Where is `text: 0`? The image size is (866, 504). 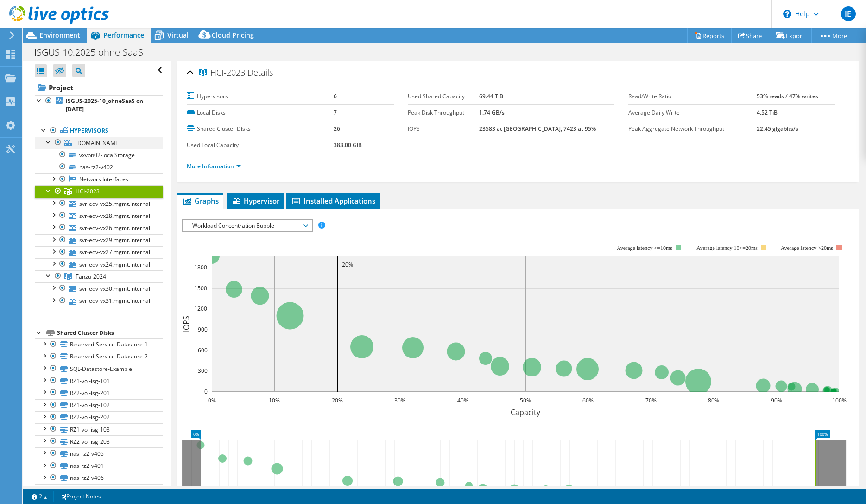
text: 0 is located at coordinates (206, 391).